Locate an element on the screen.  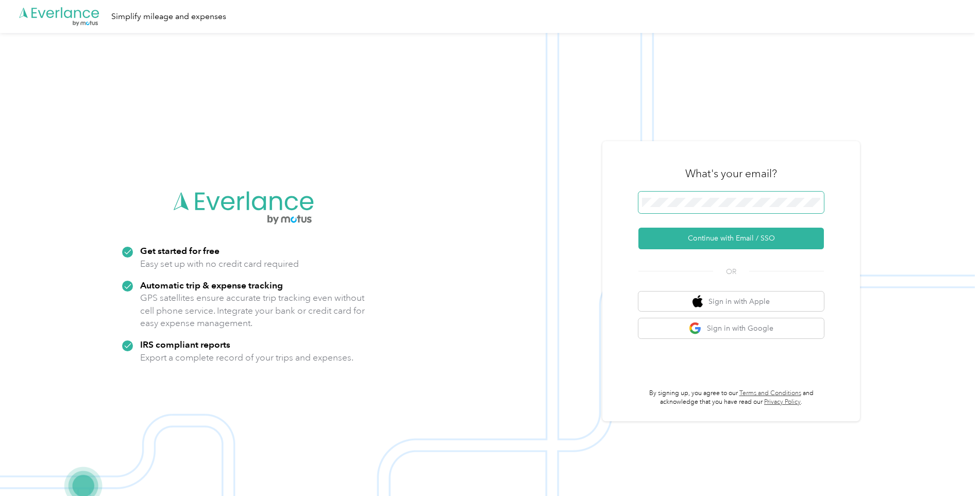
span: OR is located at coordinates (732, 272).